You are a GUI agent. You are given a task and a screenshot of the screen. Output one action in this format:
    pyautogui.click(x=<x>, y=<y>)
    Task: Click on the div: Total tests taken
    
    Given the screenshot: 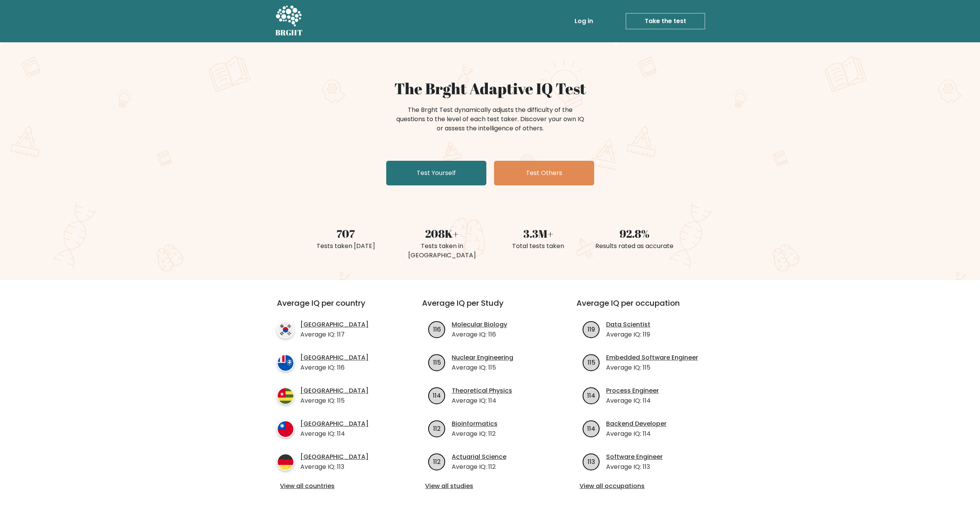 What is the action you would take?
    pyautogui.click(x=538, y=246)
    